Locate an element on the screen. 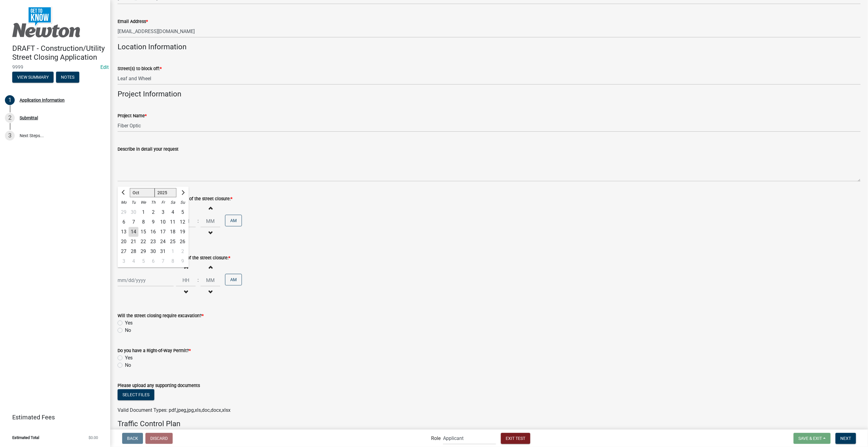 The height and width of the screenshot is (447, 868). label: Please upload any supporting documents is located at coordinates (159, 386).